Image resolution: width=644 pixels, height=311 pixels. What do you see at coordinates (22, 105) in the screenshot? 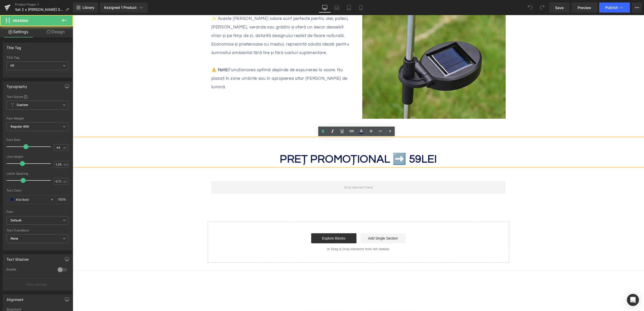
I see `b: Custom` at bounding box center [22, 105].